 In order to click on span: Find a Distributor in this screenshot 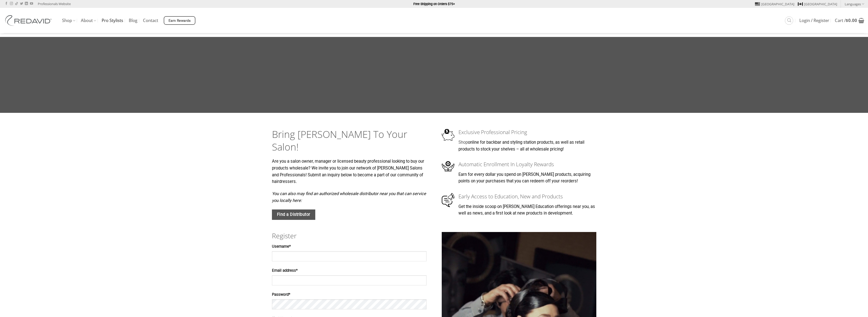, I will do `click(293, 215)`.